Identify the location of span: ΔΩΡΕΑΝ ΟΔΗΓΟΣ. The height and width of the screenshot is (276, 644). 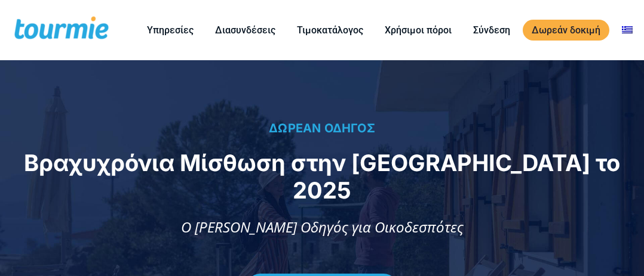
(322, 128).